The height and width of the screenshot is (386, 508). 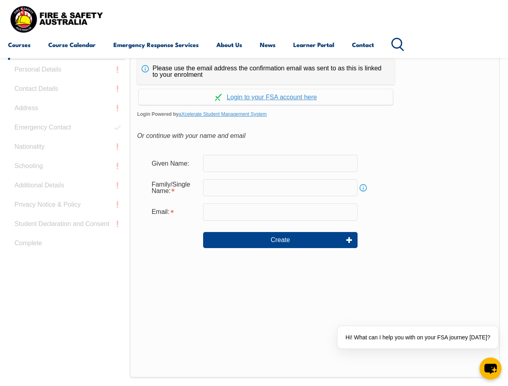 I want to click on span: Login Powered by, so click(x=315, y=114).